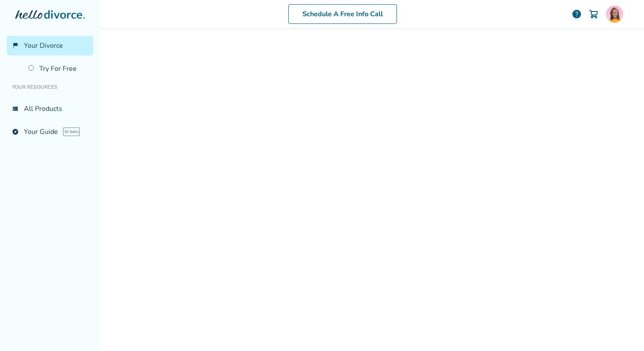 The width and height of the screenshot is (644, 351). What do you see at coordinates (71, 132) in the screenshot?
I see `span: AI beta` at bounding box center [71, 132].